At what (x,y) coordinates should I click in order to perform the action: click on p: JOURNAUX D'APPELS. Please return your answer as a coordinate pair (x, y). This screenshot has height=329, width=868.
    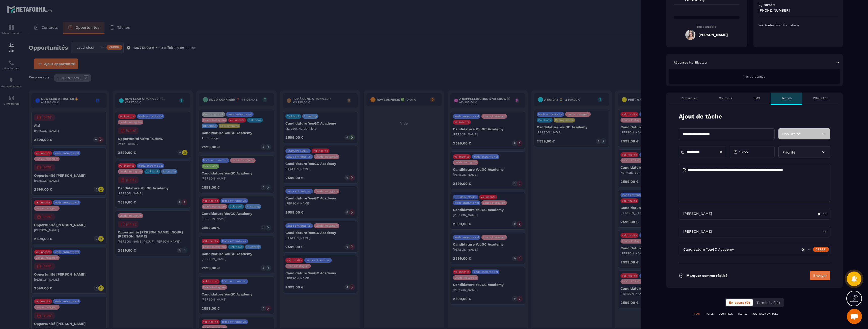
    Looking at the image, I should click on (765, 314).